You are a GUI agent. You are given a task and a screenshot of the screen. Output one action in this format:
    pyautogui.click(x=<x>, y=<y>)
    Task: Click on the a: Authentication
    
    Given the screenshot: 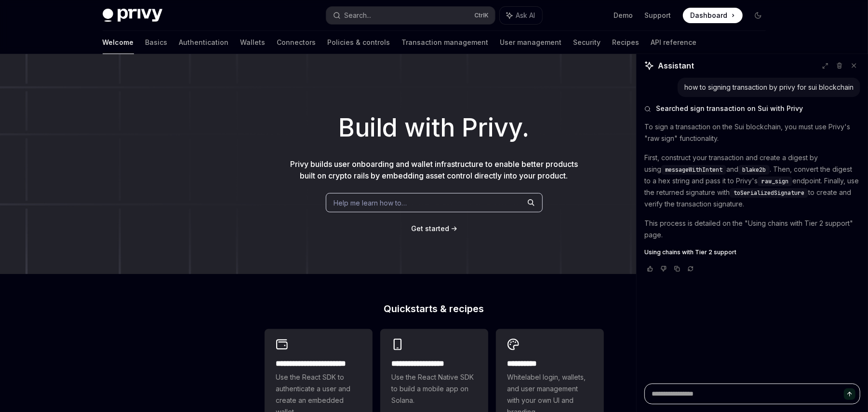 What is the action you would take?
    pyautogui.click(x=204, y=43)
    